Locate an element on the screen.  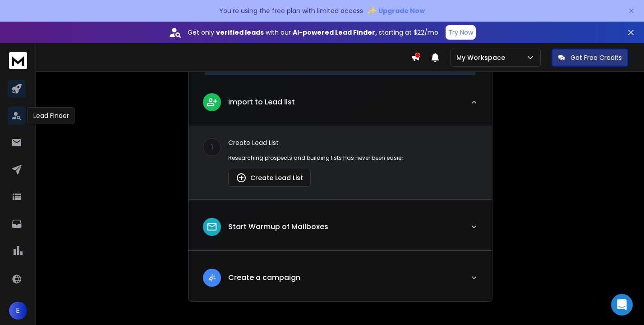
div: leadImport to Lead list is located at coordinates (340, 163).